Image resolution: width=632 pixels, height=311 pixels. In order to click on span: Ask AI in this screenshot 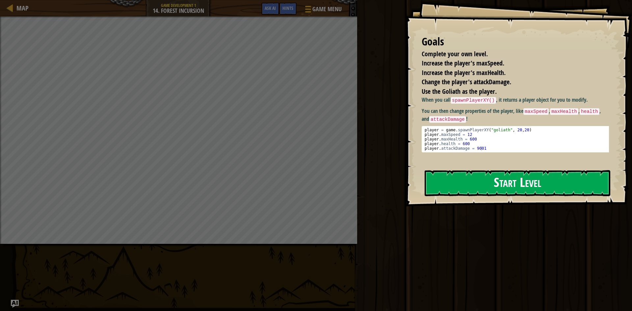, I will do `click(270, 8)`.